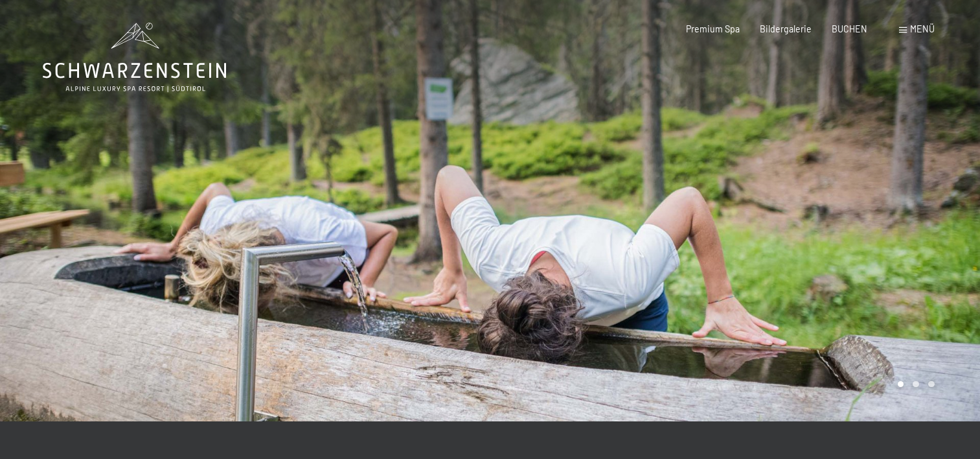 This screenshot has height=459, width=980. What do you see at coordinates (914, 384) in the screenshot?
I see `div: Carousel Pagination` at bounding box center [914, 384].